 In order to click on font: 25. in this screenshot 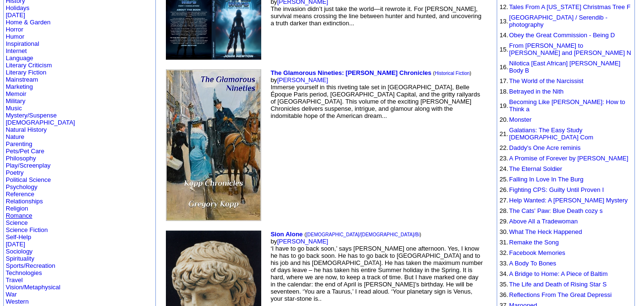, I will do `click(504, 179)`.